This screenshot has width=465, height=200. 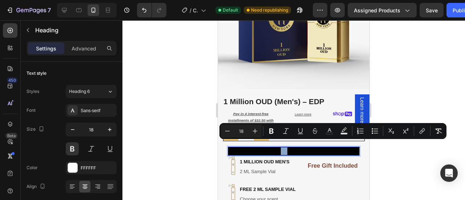 I want to click on div: Sans-serif, so click(x=98, y=111).